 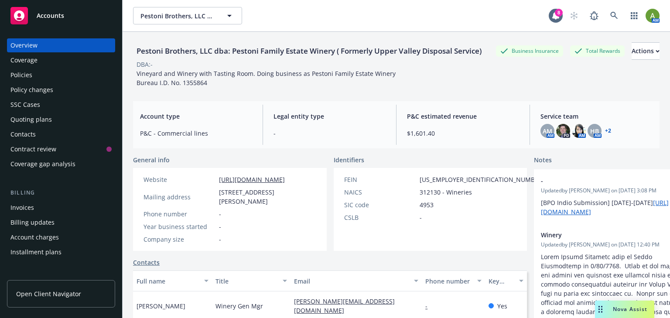 I want to click on a: Contract review, so click(x=61, y=149).